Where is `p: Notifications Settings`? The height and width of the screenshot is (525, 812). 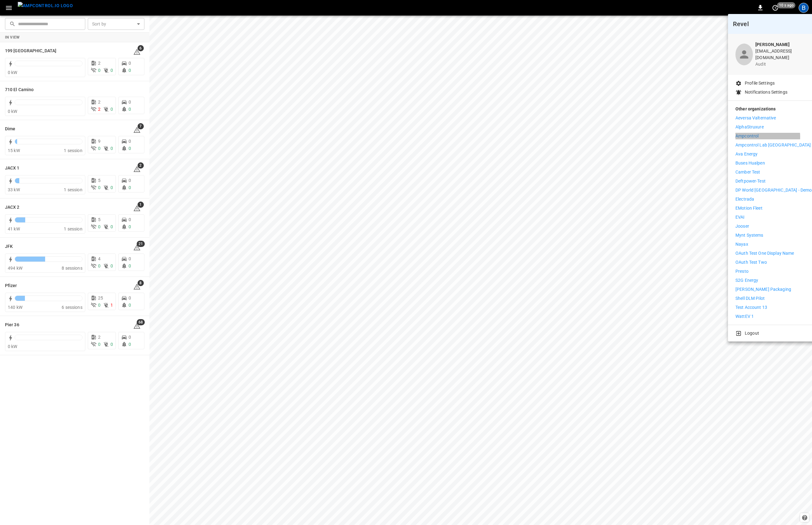
p: Notifications Settings is located at coordinates (766, 92).